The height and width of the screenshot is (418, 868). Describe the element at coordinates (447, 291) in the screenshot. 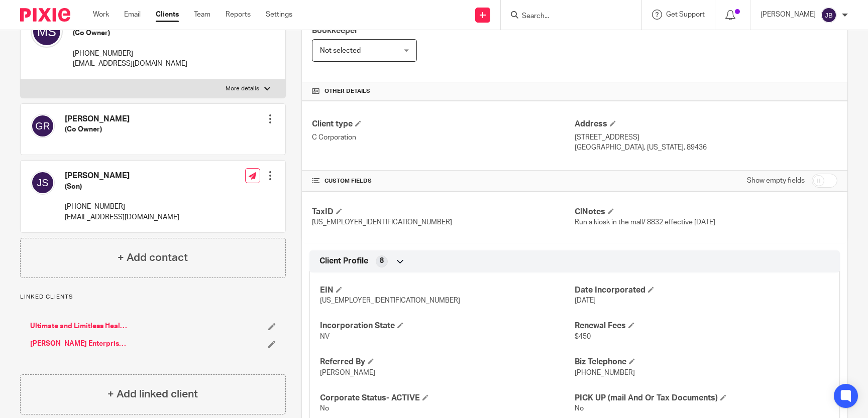

I see `h4: EIN` at that location.